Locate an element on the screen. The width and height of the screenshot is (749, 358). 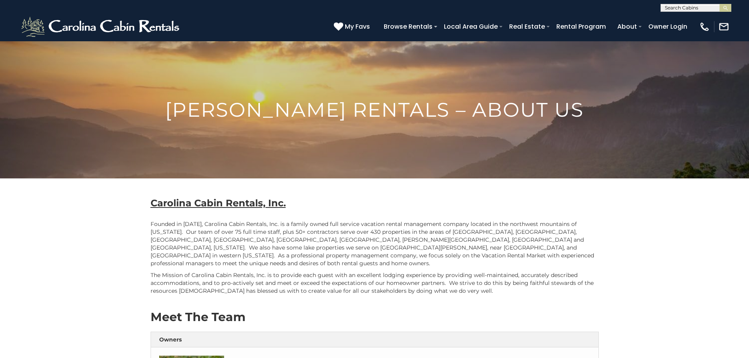
a: My Favs is located at coordinates (352, 27).